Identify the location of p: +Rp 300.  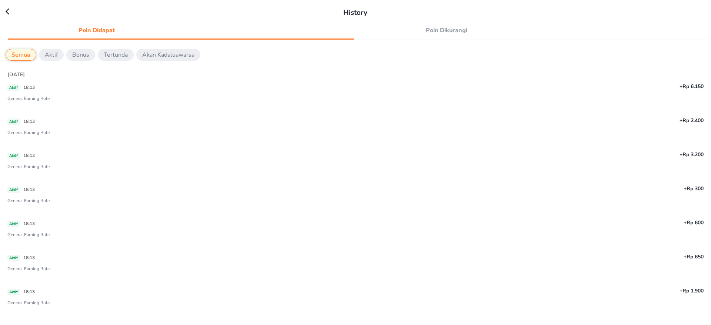
(558, 188).